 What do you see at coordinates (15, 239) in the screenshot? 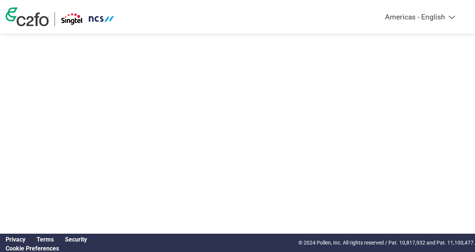
I see `a: Privacy` at bounding box center [15, 239].